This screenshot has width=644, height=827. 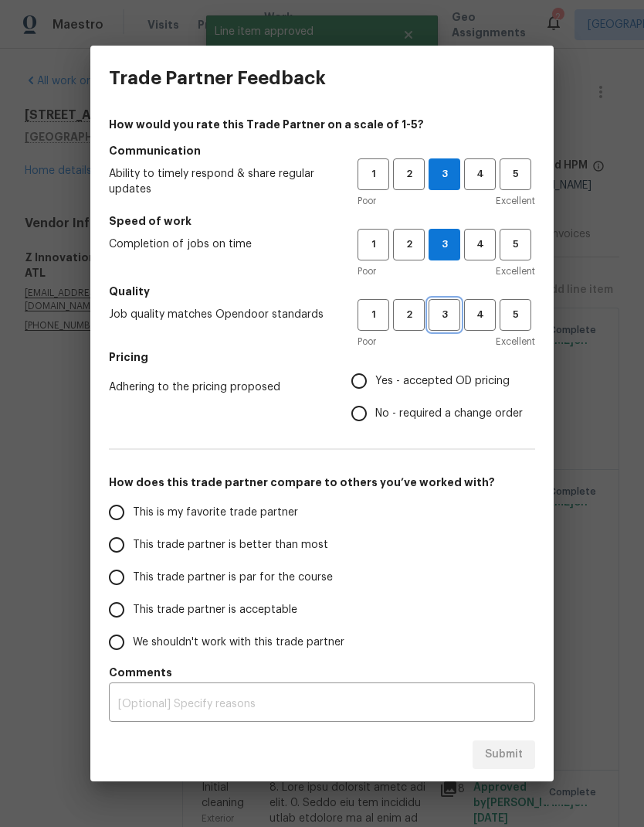 I want to click on h5: Communication, so click(x=322, y=150).